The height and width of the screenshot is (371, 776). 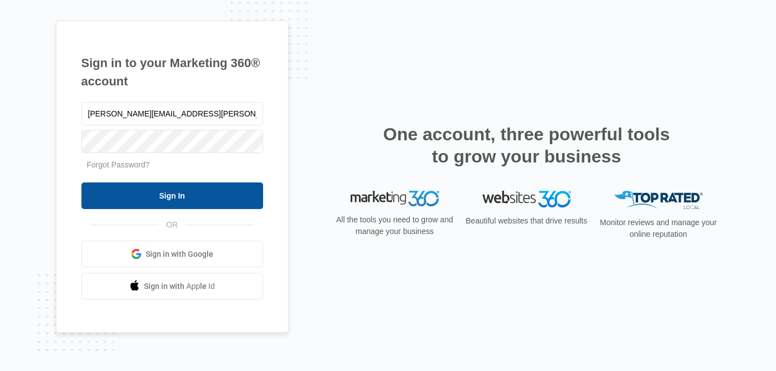 I want to click on img: Websites 360, so click(x=527, y=198).